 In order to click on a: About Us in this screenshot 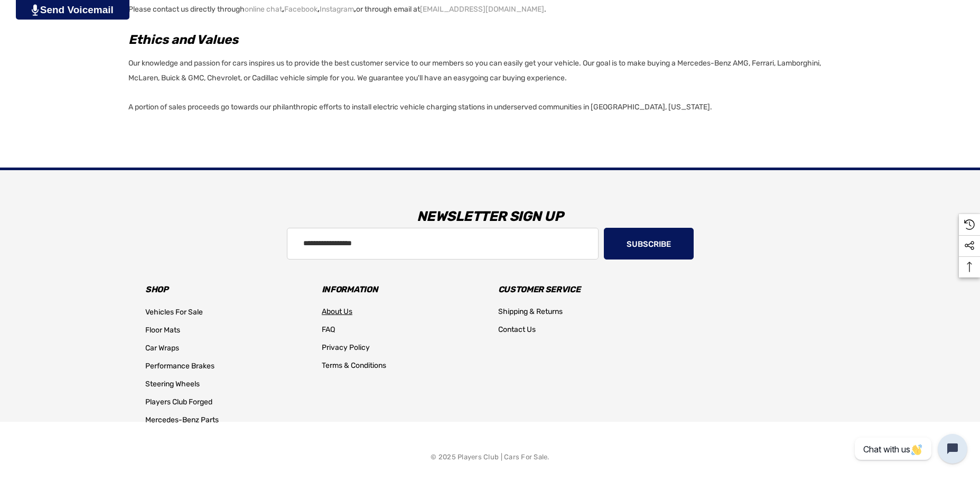, I will do `click(337, 312)`.